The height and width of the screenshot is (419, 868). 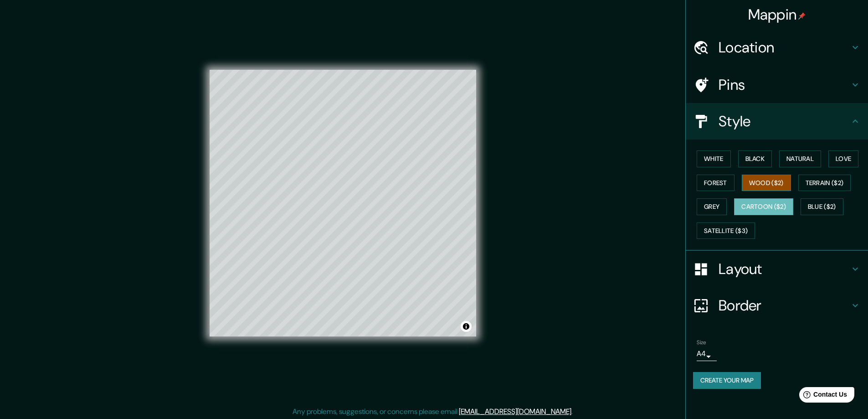 What do you see at coordinates (784, 84) in the screenshot?
I see `h4: Pins` at bounding box center [784, 84].